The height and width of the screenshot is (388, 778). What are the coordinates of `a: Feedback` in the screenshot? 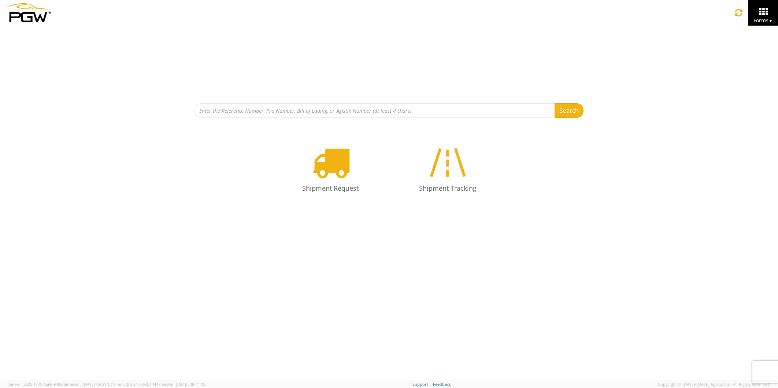 It's located at (442, 384).